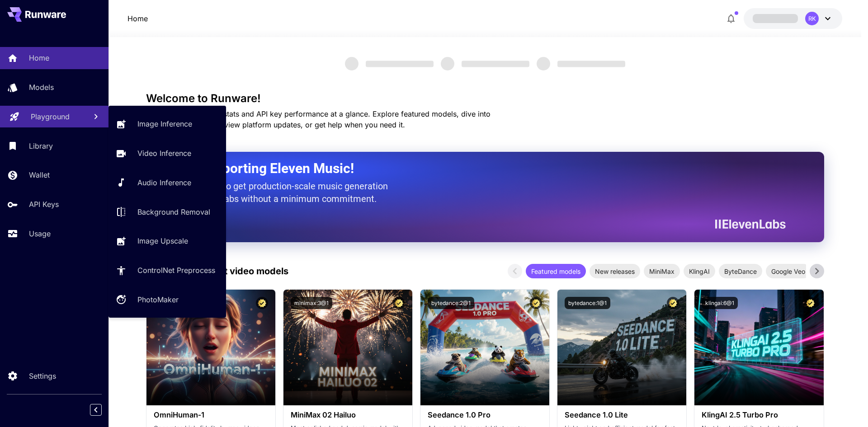 This screenshot has width=868, height=427. Describe the element at coordinates (167, 124) in the screenshot. I see `a: Image Inference` at that location.